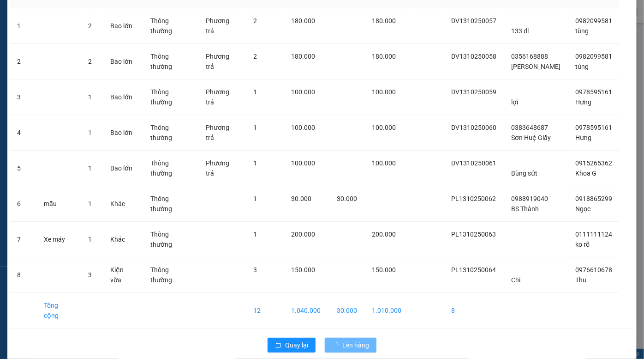 The height and width of the screenshot is (359, 644). What do you see at coordinates (59, 310) in the screenshot?
I see `td: Tổng cộng` at bounding box center [59, 310].